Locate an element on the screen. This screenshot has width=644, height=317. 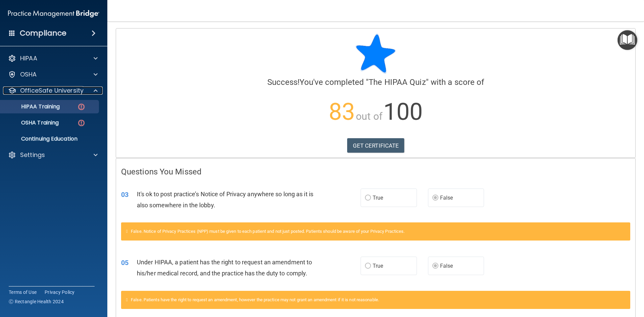
h4: You've completed " " with a score of is located at coordinates (376, 82).